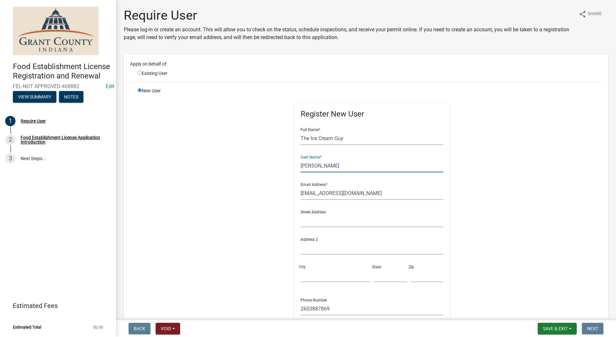 The height and width of the screenshot is (337, 616). What do you see at coordinates (10, 158) in the screenshot?
I see `div: 3` at bounding box center [10, 158].